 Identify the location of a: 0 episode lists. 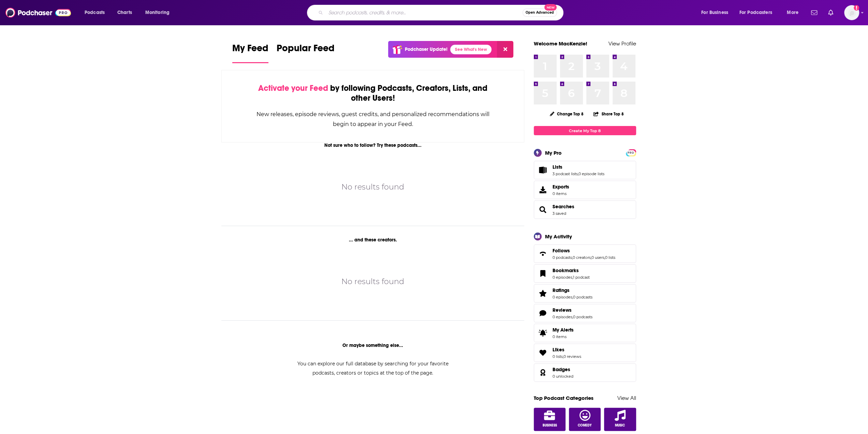
(591, 174).